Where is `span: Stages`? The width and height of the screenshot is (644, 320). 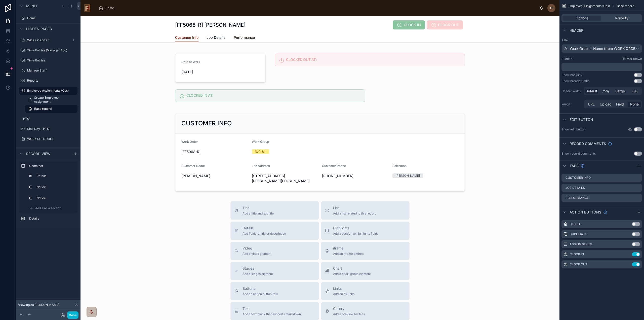
span: Stages is located at coordinates (258, 268).